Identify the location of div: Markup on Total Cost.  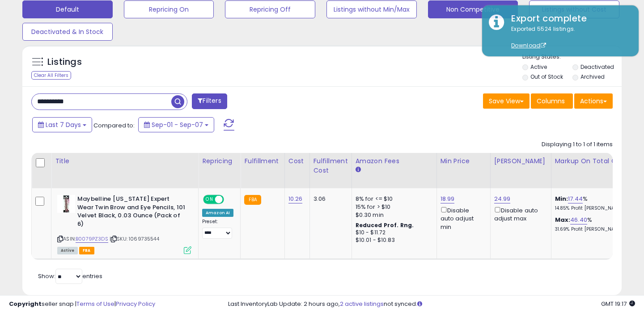
(594, 161).